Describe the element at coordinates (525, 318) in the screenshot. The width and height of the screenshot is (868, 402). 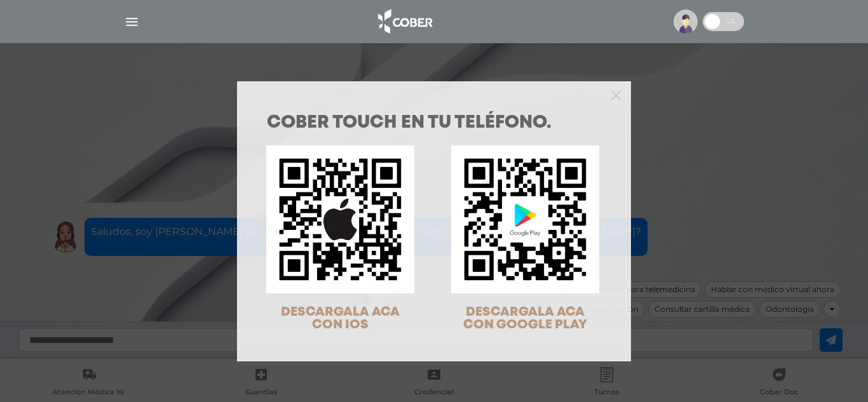
I see `span: DESCARGALA ACA CON GOOGLE PLAY` at that location.